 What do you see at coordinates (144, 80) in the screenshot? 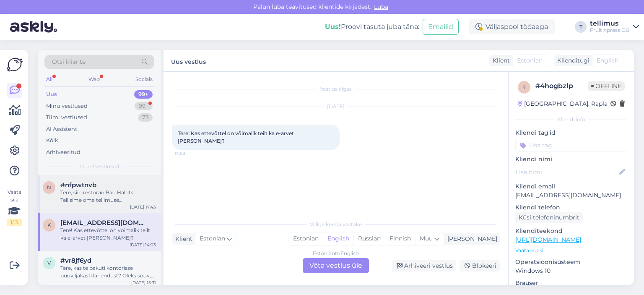
I see `div: Socials` at bounding box center [144, 80].